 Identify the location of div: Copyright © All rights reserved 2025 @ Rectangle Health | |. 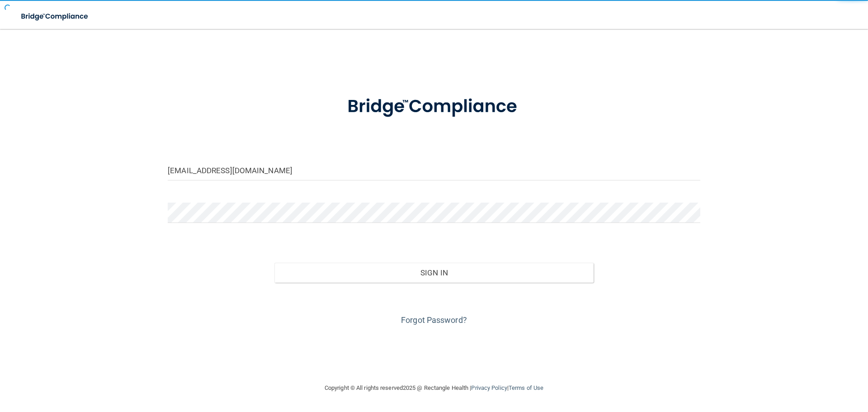
(434, 388).